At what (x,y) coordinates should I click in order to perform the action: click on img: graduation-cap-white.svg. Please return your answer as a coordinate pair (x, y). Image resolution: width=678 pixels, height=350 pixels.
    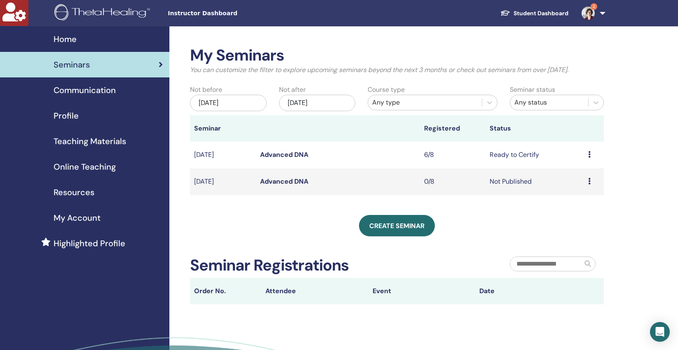
    Looking at the image, I should click on (505, 13).